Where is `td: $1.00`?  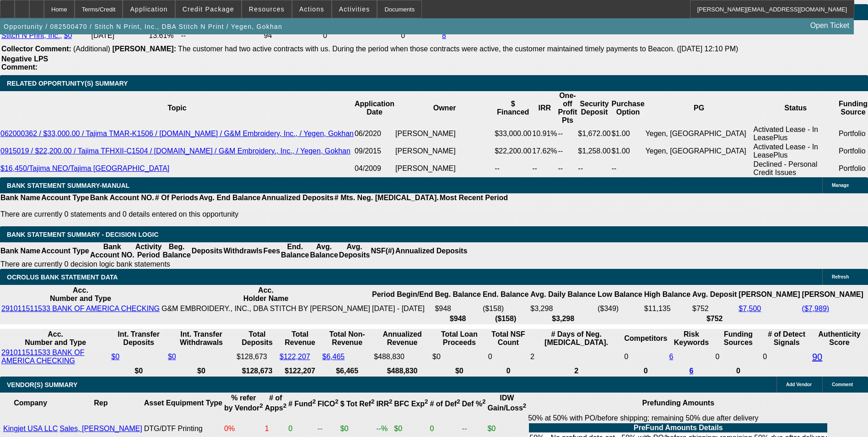 td: $1.00 is located at coordinates (628, 134).